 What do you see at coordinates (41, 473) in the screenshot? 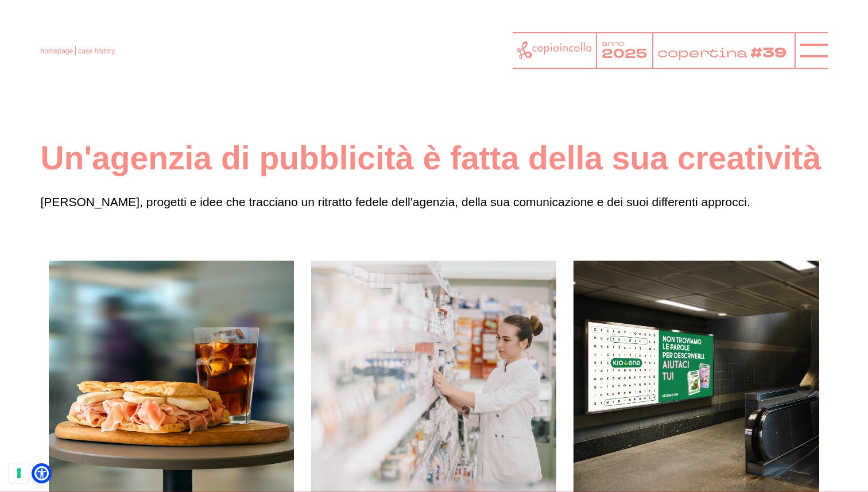
I see `a: Open Accessibility Menu` at bounding box center [41, 473].